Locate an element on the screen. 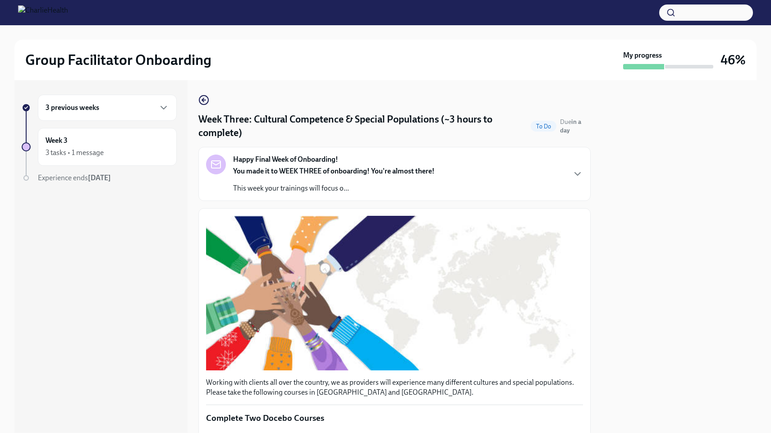  p: Working with clients all over the country, we as providers will experience many different culture... is located at coordinates (394, 388).